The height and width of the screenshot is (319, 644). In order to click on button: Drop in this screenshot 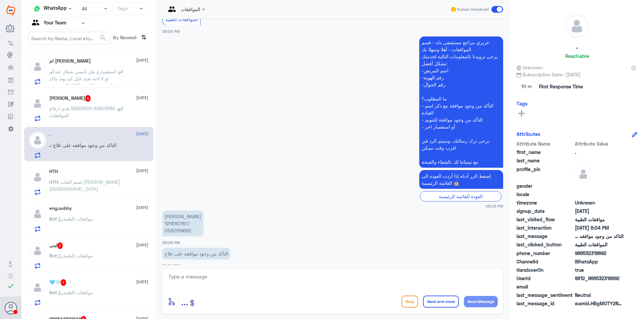, I will do `click(410, 302)`.